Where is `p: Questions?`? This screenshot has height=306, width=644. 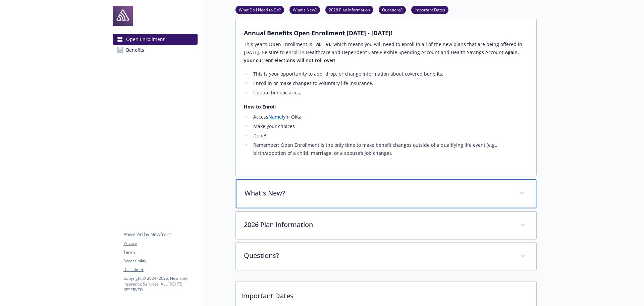 p: Questions? is located at coordinates (378, 256).